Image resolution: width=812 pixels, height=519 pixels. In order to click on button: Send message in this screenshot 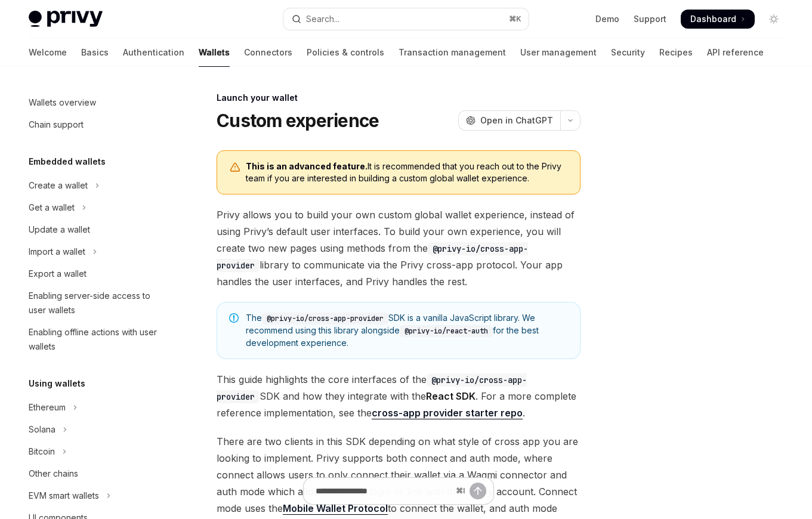, I will do `click(478, 491)`.